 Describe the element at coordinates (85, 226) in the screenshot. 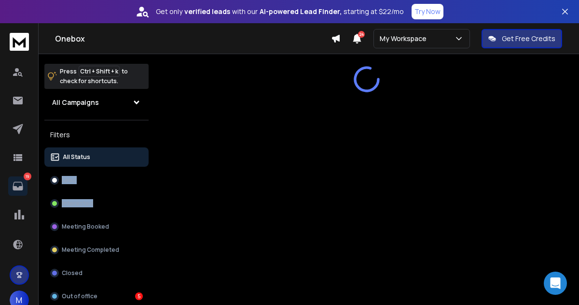

I see `p: Meeting Booked` at that location.